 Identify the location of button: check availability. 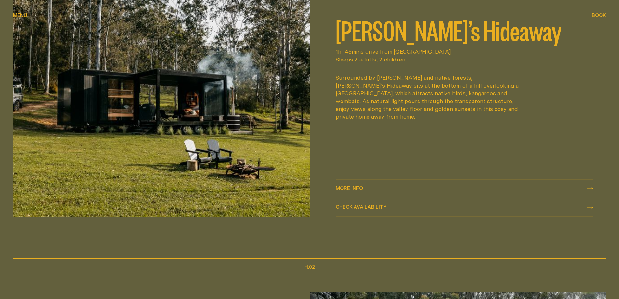
(464, 207).